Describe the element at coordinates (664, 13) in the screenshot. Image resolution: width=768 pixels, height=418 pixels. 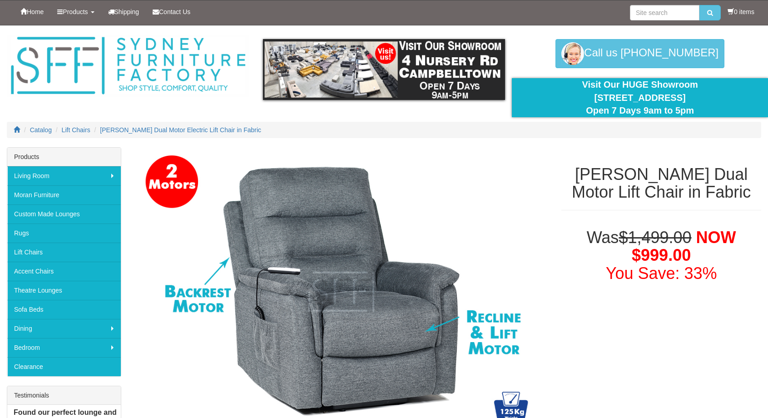
I see `input: Site search` at that location.